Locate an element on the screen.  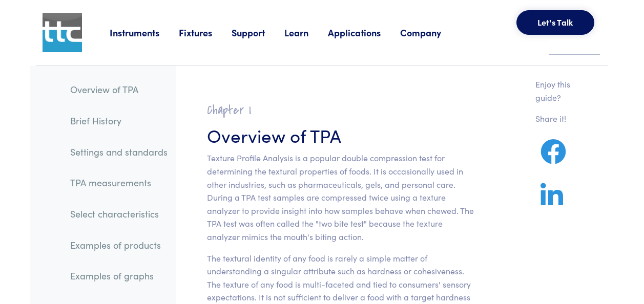
p: Enjoy this guide? is located at coordinates (560, 91).